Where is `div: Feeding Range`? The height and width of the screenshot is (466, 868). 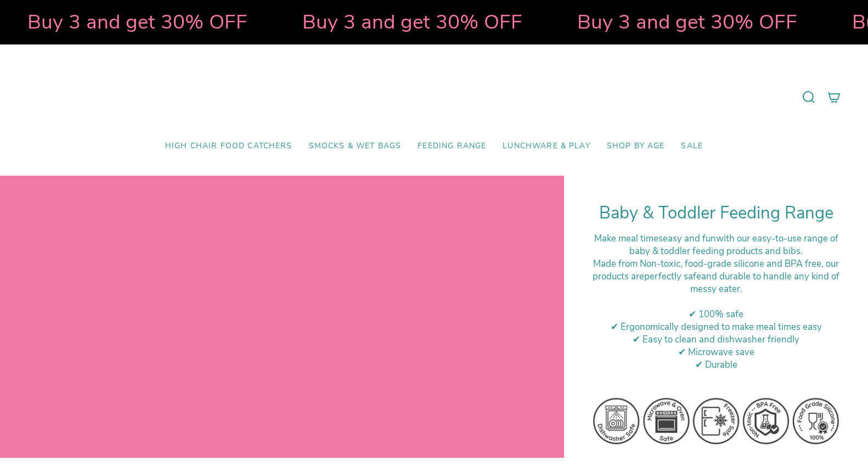 div: Feeding Range is located at coordinates (451, 146).